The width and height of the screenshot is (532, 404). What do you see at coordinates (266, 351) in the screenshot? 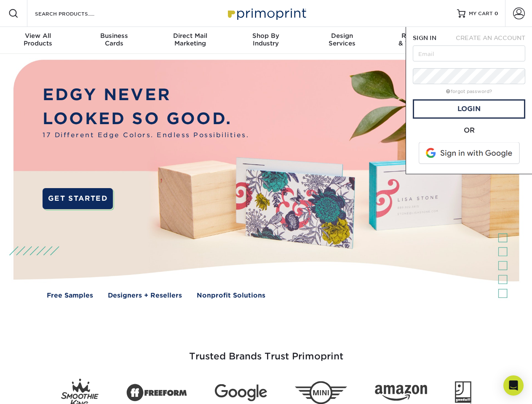
I see `h3: Trusted Brands Trust Primoprint` at bounding box center [266, 351].